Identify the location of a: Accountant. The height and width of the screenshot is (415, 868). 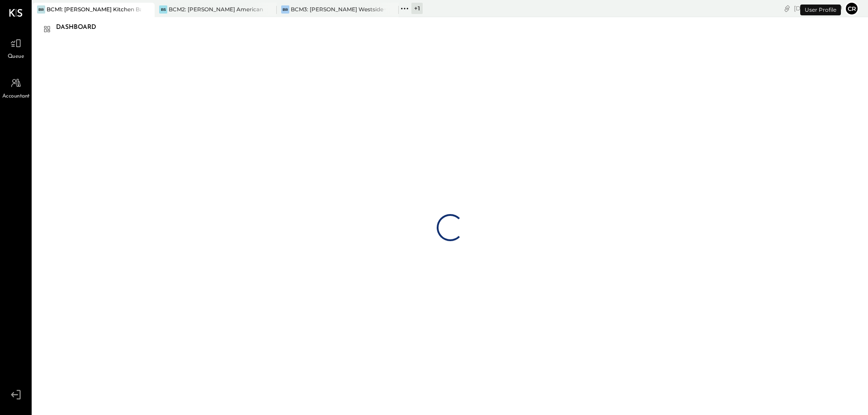
(16, 88).